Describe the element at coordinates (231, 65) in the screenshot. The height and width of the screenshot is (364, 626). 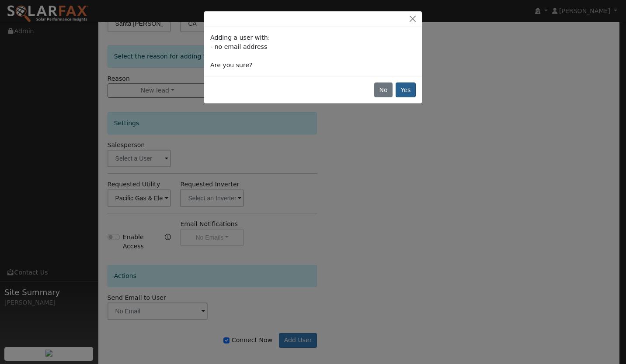
I see `span: Are you sure?` at that location.